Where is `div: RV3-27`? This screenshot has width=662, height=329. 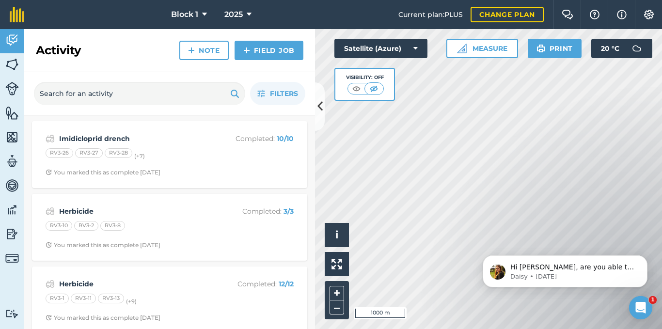
div: RV3-27 is located at coordinates (89, 153).